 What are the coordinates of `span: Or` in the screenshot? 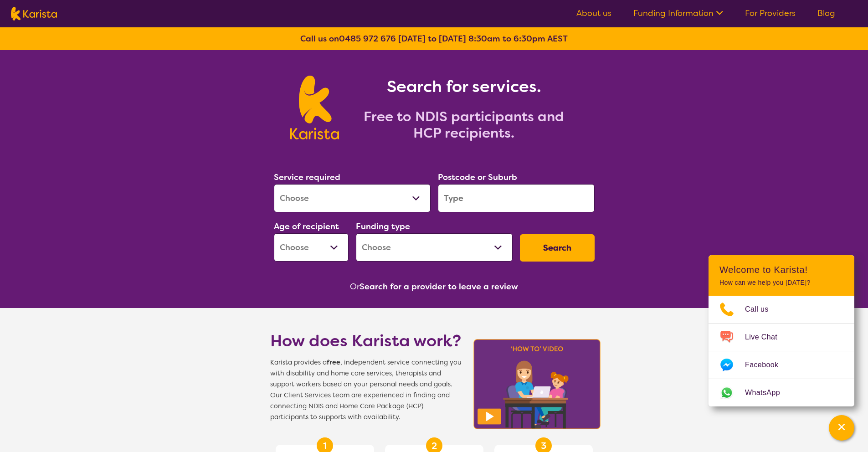 It's located at (355, 287).